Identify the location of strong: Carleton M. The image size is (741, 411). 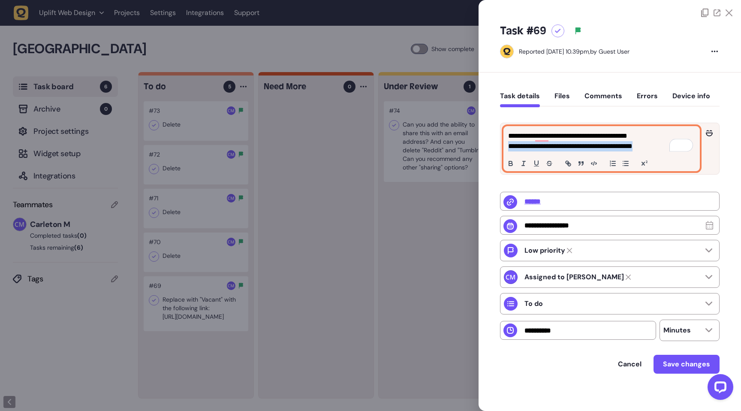
(575, 277).